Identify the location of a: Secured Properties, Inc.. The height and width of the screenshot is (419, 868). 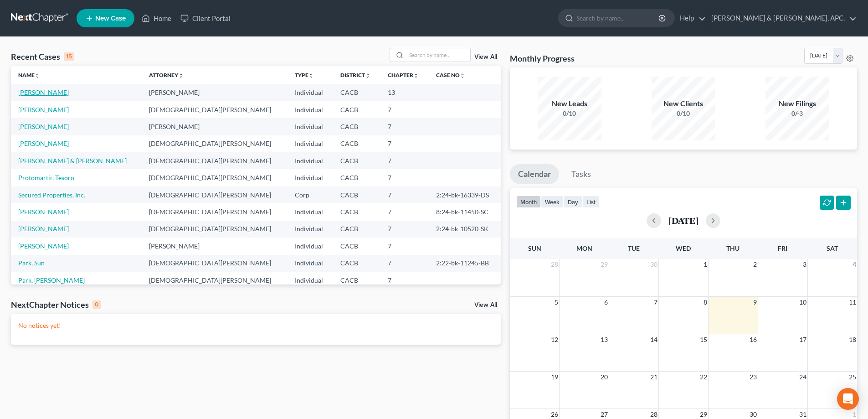
(51, 195).